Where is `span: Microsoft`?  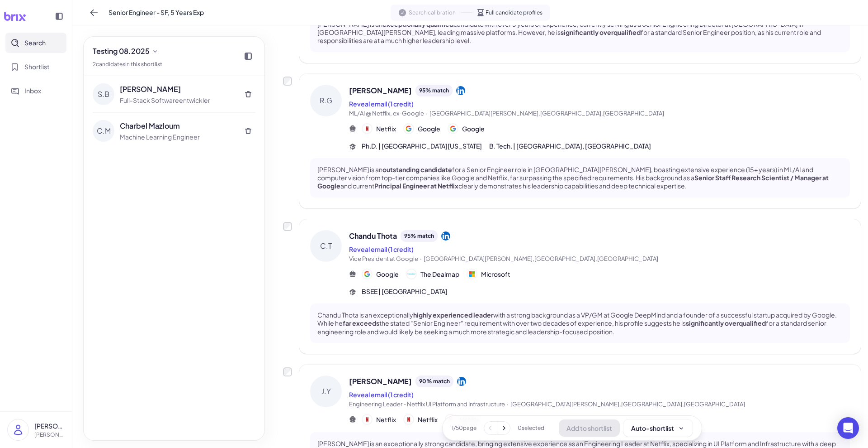
span: Microsoft is located at coordinates (496, 274).